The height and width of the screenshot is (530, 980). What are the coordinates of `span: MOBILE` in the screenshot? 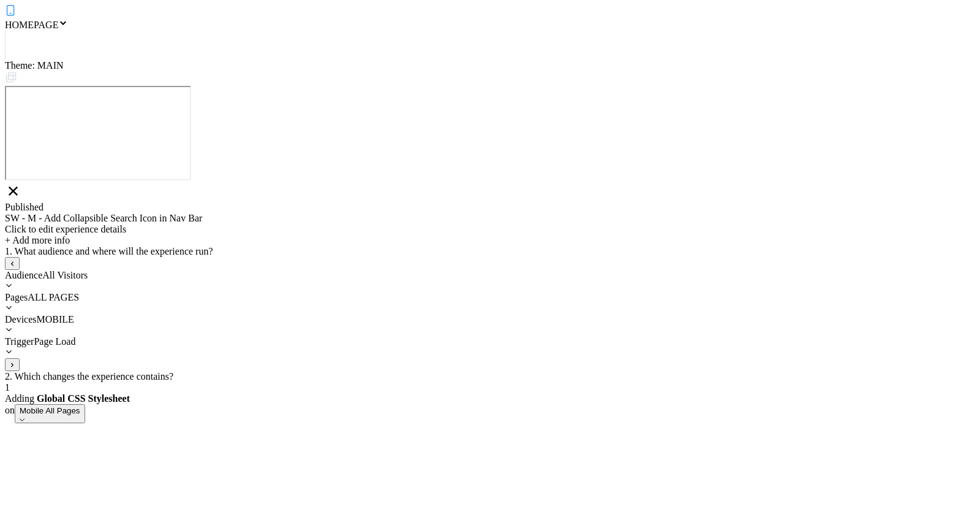 It's located at (55, 318).